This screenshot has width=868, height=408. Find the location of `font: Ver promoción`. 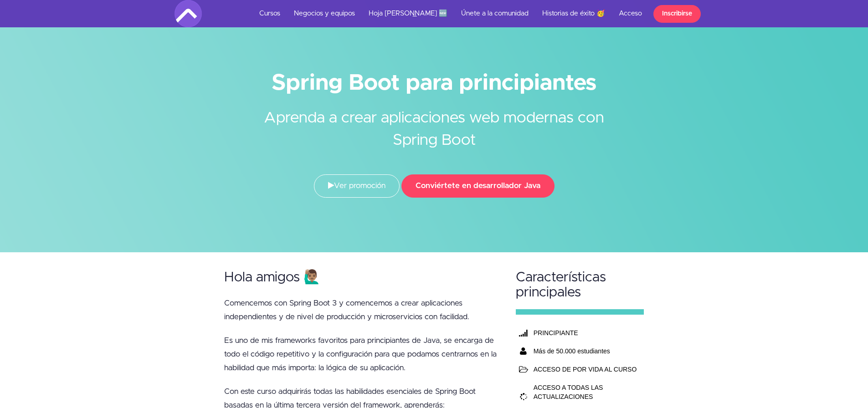

font: Ver promoción is located at coordinates (360, 186).